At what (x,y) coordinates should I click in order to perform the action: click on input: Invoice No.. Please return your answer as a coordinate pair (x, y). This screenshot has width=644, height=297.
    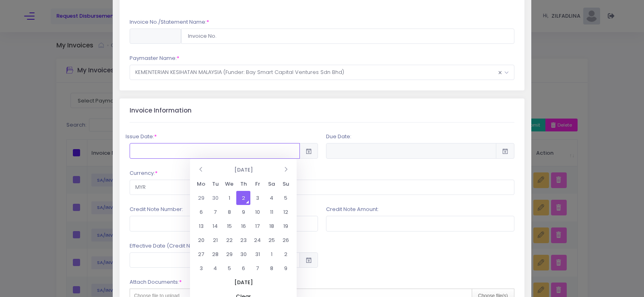
    Looking at the image, I should click on (348, 36).